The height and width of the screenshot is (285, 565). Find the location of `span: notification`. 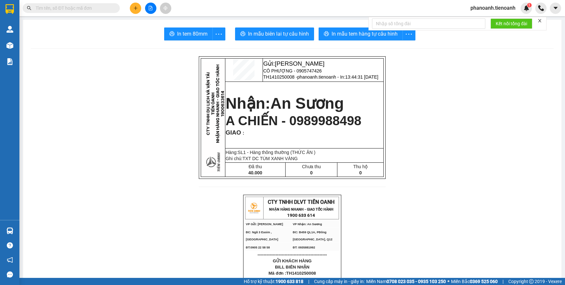

span: notification is located at coordinates (10, 260).